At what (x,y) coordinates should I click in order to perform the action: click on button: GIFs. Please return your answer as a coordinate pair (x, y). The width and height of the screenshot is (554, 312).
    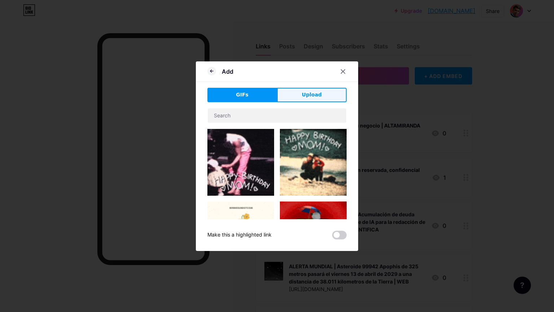
    Looking at the image, I should click on (242, 95).